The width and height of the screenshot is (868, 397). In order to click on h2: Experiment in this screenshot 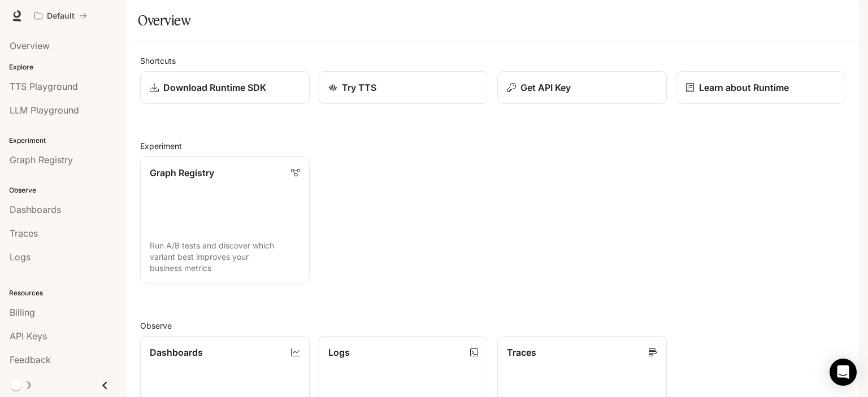, I will do `click(493, 146)`.